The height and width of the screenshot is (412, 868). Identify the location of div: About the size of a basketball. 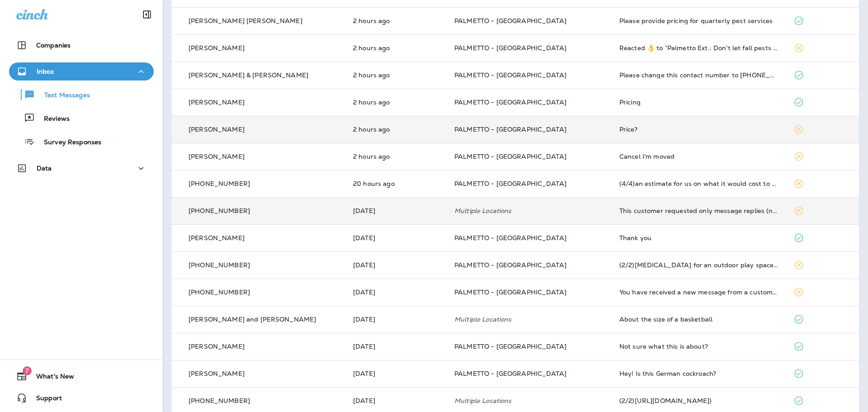
(699, 320).